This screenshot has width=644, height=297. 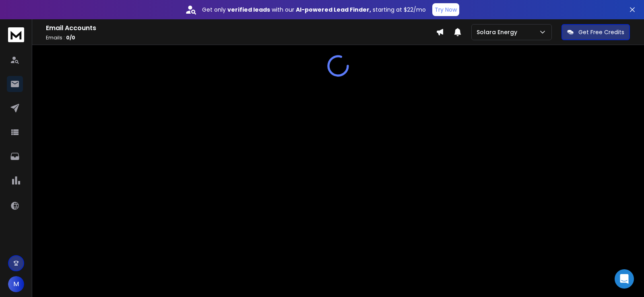 I want to click on span: 0 / 0, so click(x=71, y=37).